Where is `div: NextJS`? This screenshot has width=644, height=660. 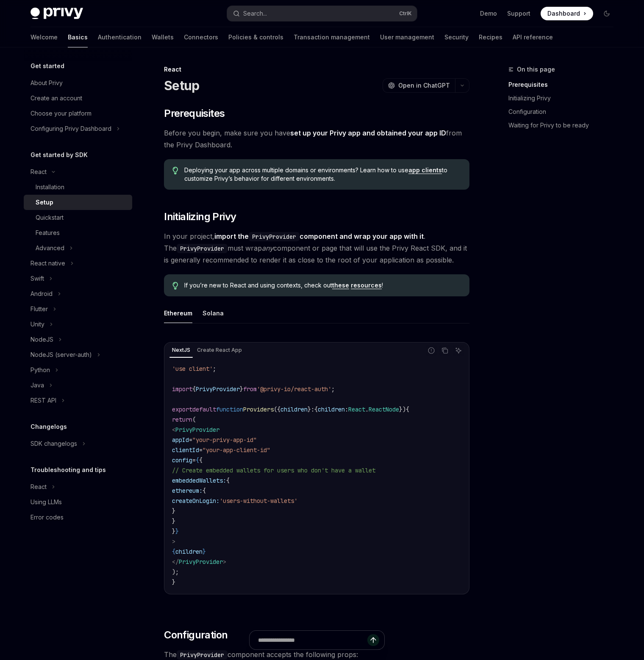 div: NextJS is located at coordinates (181, 350).